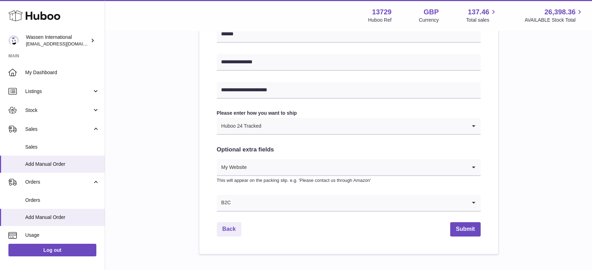 Image resolution: width=592 pixels, height=270 pixels. What do you see at coordinates (382, 12) in the screenshot?
I see `strong: 13729` at bounding box center [382, 12].